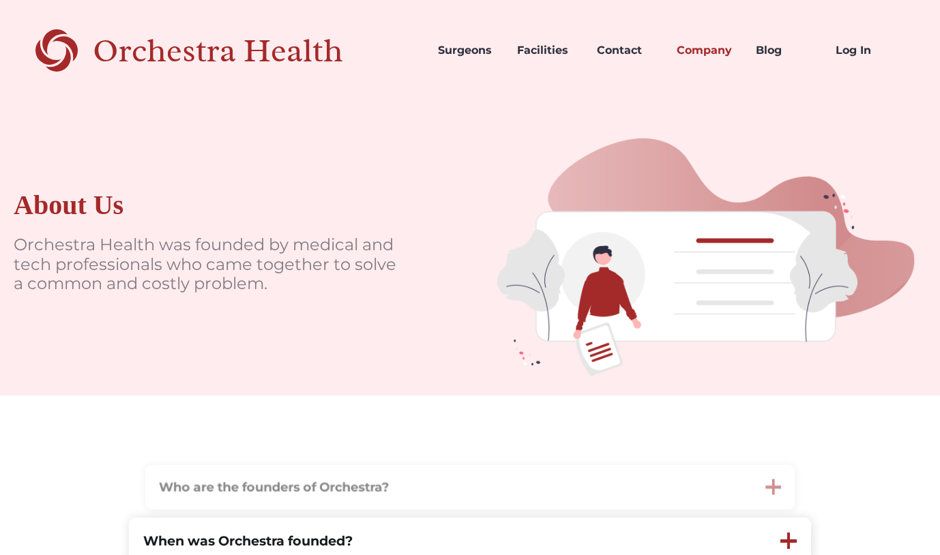 This screenshot has width=940, height=555. I want to click on p: Orchestra Health was founded by medical and tech professionals who came together to solve a commo..., so click(207, 265).